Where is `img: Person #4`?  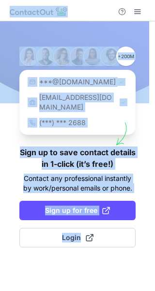
img: Person #4 is located at coordinates (79, 56).